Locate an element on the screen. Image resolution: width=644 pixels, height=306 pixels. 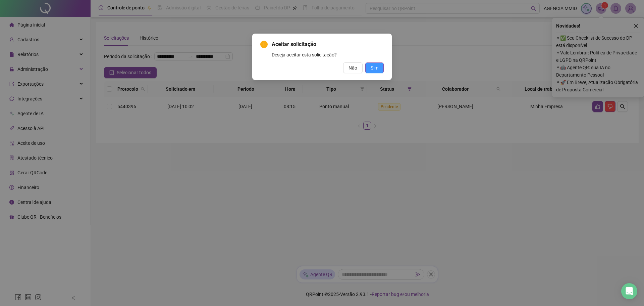
button: Sim is located at coordinates (375, 68).